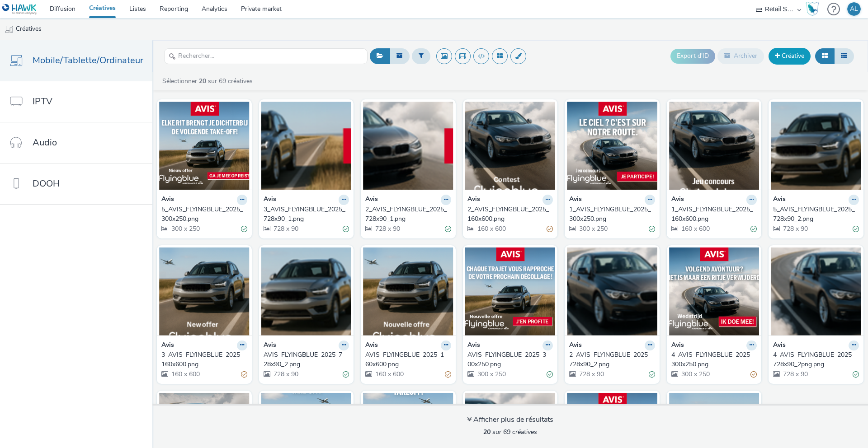 This screenshot has width=868, height=448. Describe the element at coordinates (814, 359) in the screenshot. I see `div: 4_AVIS_FLYINGBLUE_2025_728x90_2png.png` at that location.